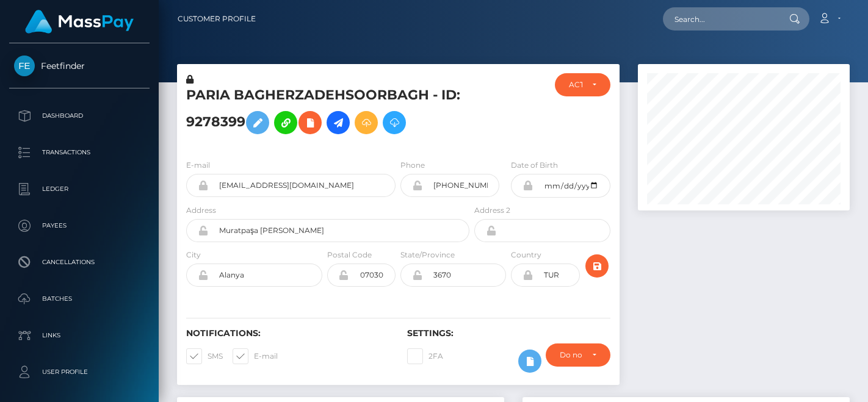  I want to click on label: Date of Birth, so click(534, 166).